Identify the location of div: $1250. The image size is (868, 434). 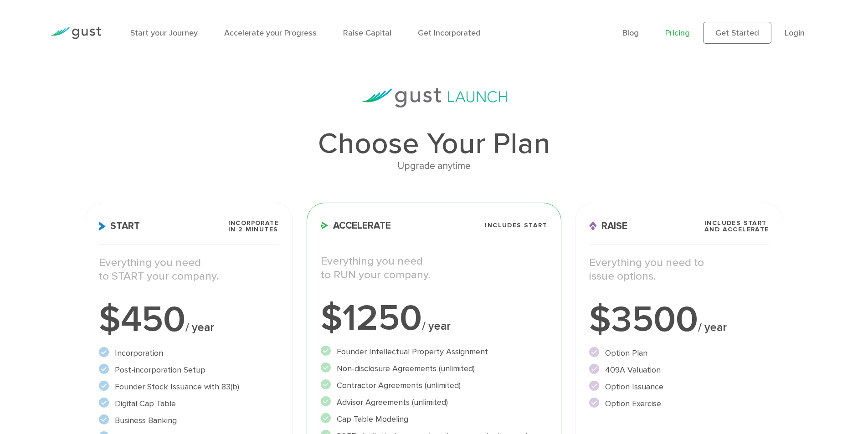
(434, 318).